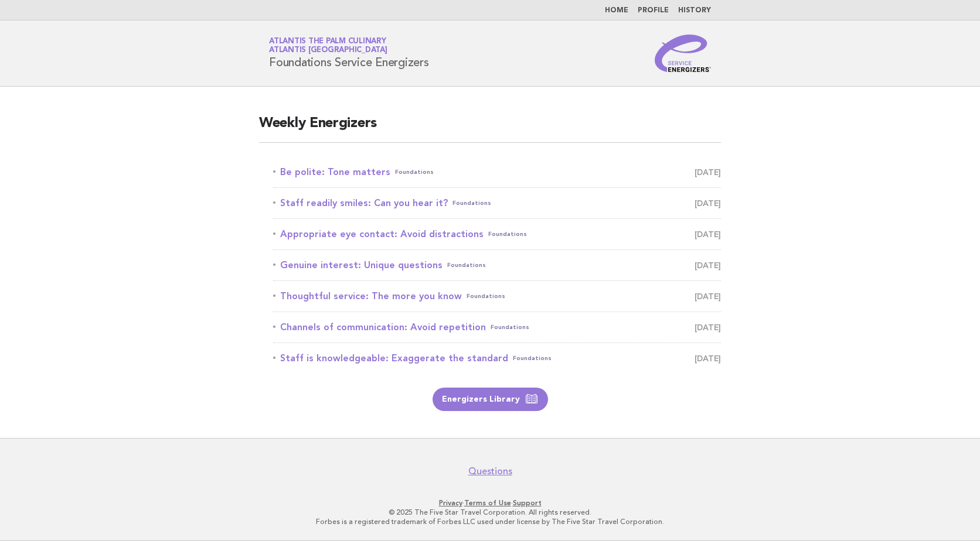 Image resolution: width=980 pixels, height=541 pixels. What do you see at coordinates (349, 53) in the screenshot?
I see `h1: Foundations Service Energizers` at bounding box center [349, 53].